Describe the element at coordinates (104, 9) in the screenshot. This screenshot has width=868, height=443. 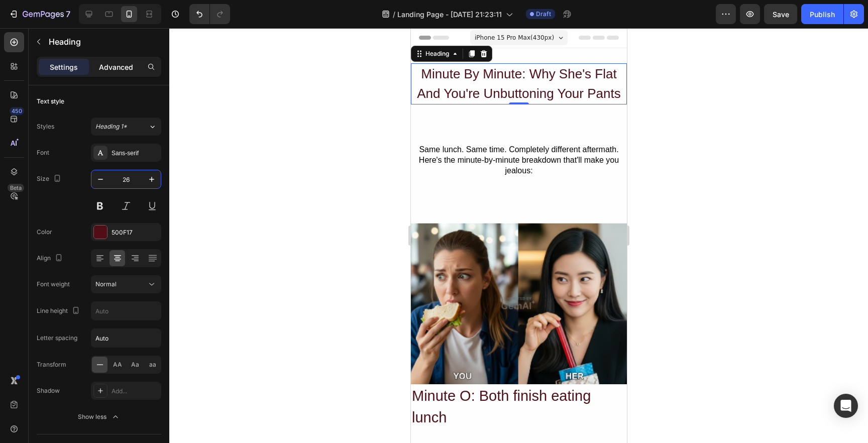
I see `span: iPhone 15 Pro Max ( 430 px)` at that location.